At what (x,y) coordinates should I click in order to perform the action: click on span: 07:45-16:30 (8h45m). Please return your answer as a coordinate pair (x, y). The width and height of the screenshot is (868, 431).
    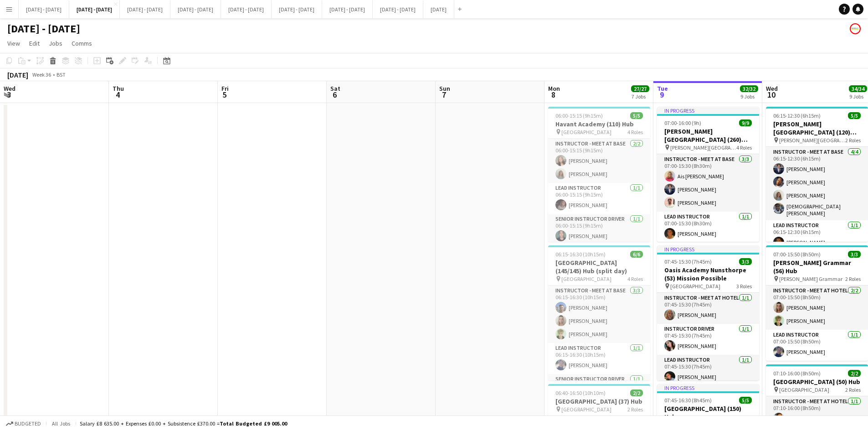
    Looking at the image, I should click on (688, 400).